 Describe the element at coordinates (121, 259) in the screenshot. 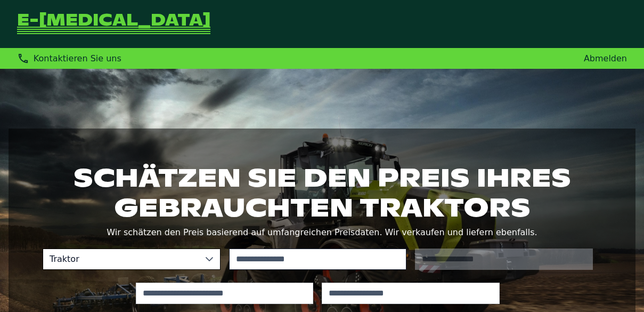

I see `span: Traktor` at that location.